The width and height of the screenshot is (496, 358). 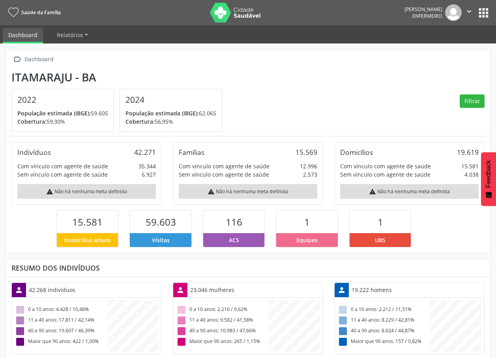 I want to click on h4: 2022, so click(x=63, y=99).